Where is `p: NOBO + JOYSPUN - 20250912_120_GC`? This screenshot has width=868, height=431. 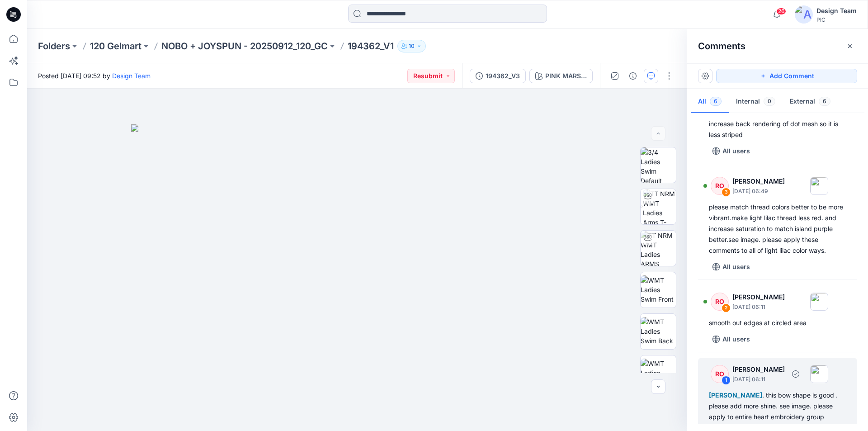 p: NOBO + JOYSPUN - 20250912_120_GC is located at coordinates (244, 46).